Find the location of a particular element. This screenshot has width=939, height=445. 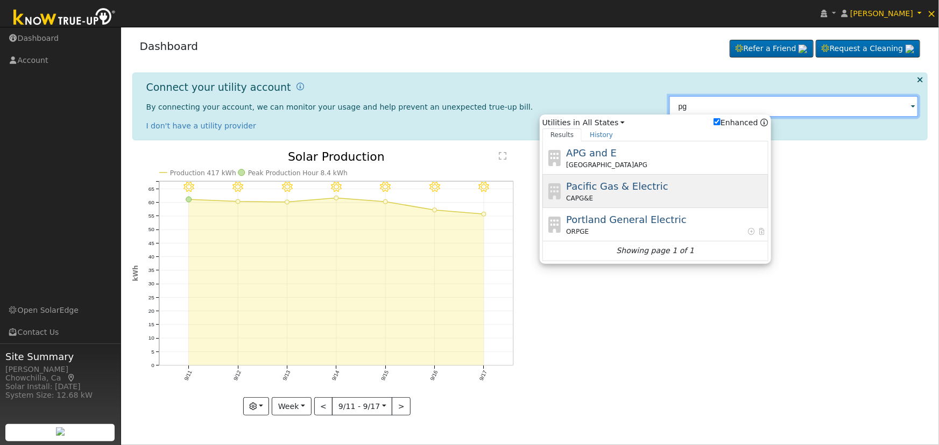

text: 65 is located at coordinates (151, 189).